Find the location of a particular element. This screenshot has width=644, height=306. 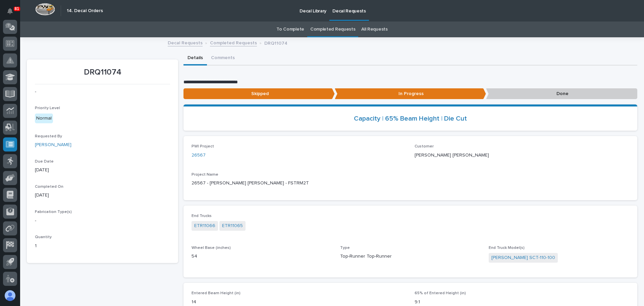

span: 65% of Entered Height (in) is located at coordinates (440, 293).